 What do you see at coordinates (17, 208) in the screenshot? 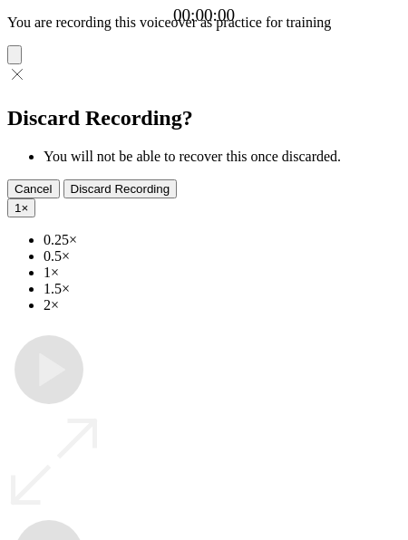
I see `span: 1` at bounding box center [17, 208].